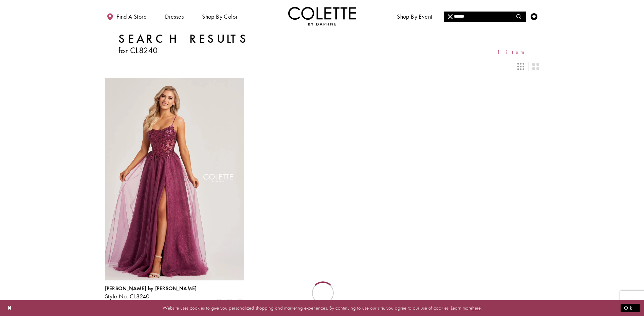 The width and height of the screenshot is (644, 316). I want to click on div: Product List, so click(322, 193).